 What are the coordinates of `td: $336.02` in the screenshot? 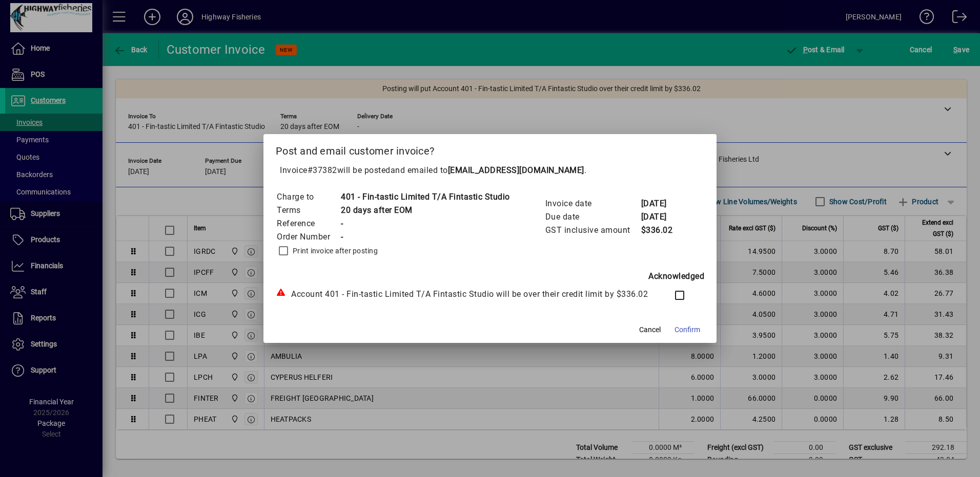 It's located at (661, 230).